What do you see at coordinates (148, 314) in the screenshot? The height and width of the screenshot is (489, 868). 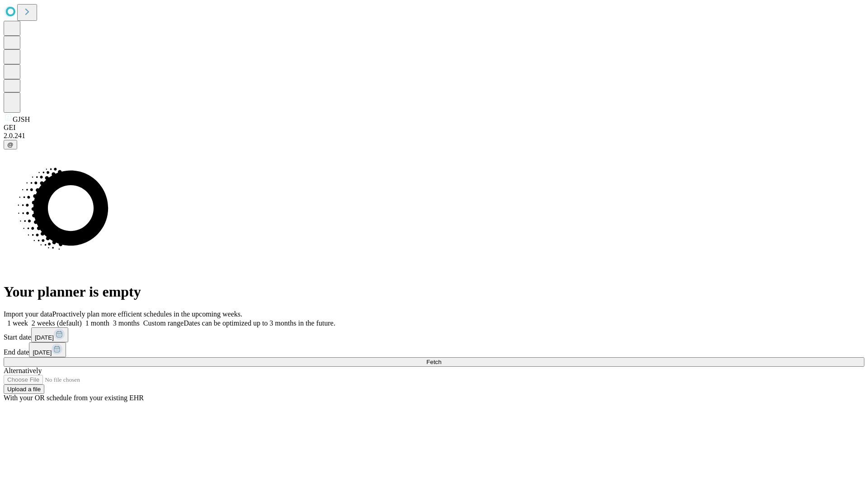 I see `span: Proactively plan more efficient schedules in the upcoming weeks.` at bounding box center [148, 314].